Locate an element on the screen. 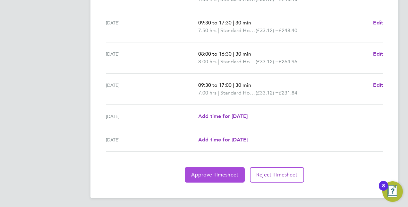 The height and width of the screenshot is (207, 408). span: 08:00 to 16:30 is located at coordinates (215, 54).